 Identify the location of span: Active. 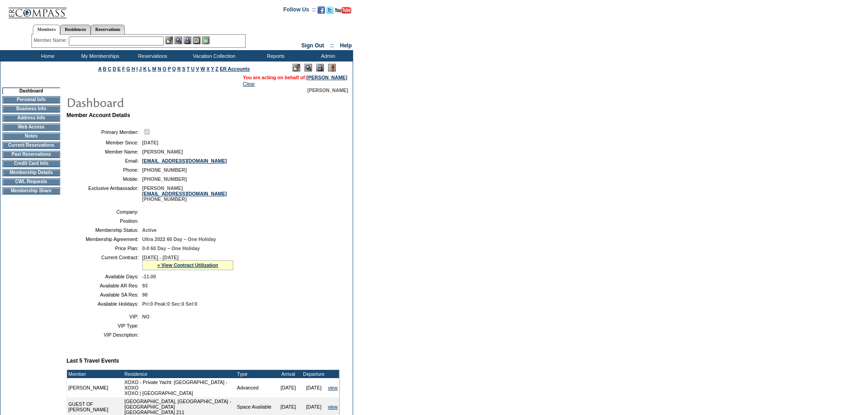
(150, 230).